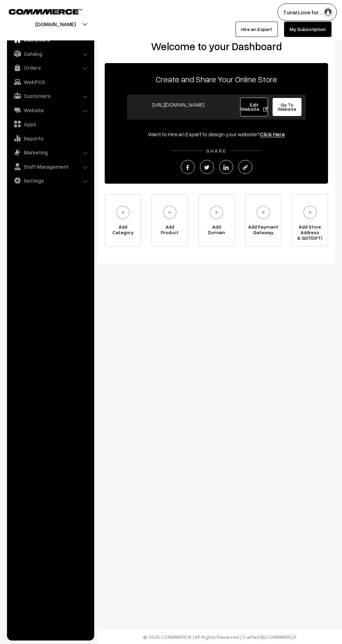 The width and height of the screenshot is (342, 644). I want to click on img: COMMMERCE, so click(45, 12).